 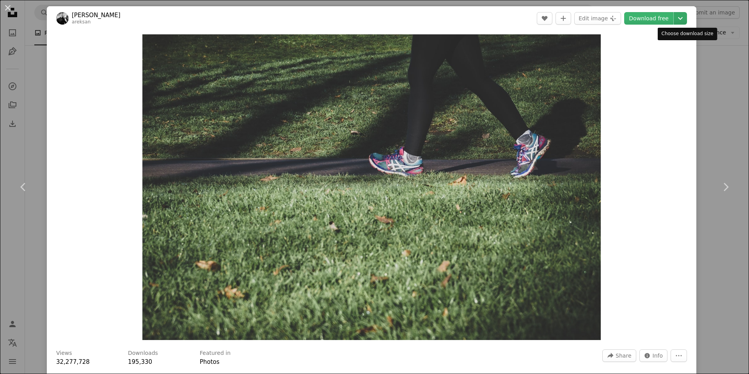 What do you see at coordinates (619, 356) in the screenshot?
I see `button: Share this image` at bounding box center [619, 356].